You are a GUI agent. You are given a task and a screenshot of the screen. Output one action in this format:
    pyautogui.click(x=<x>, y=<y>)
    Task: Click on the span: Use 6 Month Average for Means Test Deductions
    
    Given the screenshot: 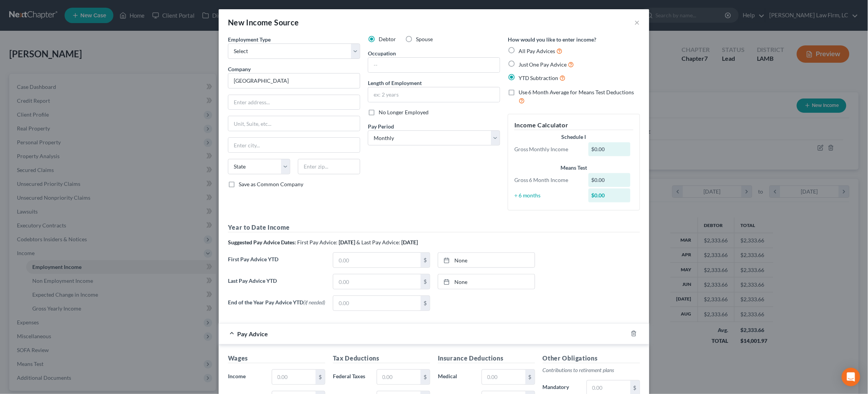 What is the action you would take?
    pyautogui.click(x=576, y=92)
    